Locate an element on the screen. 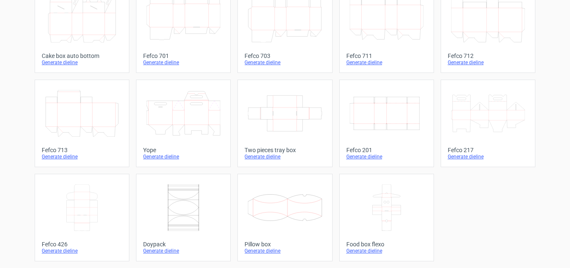 The height and width of the screenshot is (268, 570). a: Two pieces tray boxGenerate dieline is located at coordinates (285, 124).